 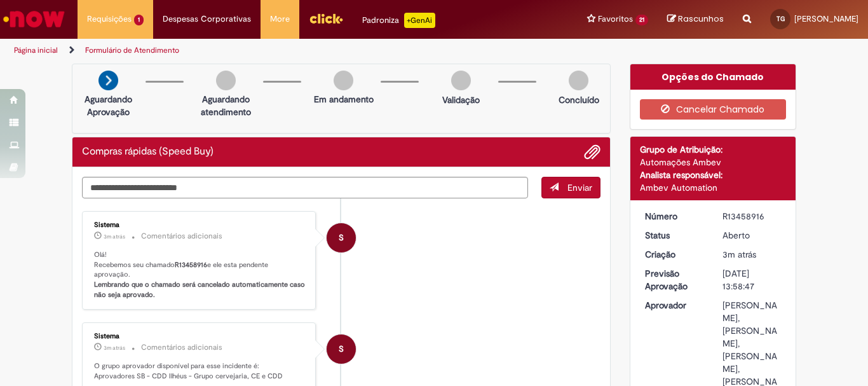 What do you see at coordinates (200, 371) in the screenshot?
I see `p: O grupo aprovador disponível para esse incidente é: Aprovadores SB - CDD Ilhéus - Grupo cervejari...` at bounding box center [200, 371].